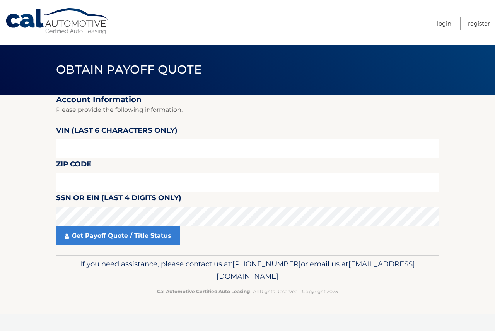 The image size is (495, 331). Describe the element at coordinates (247, 291) in the screenshot. I see `p: - All Rights Reserved - Copyright 2025` at that location.